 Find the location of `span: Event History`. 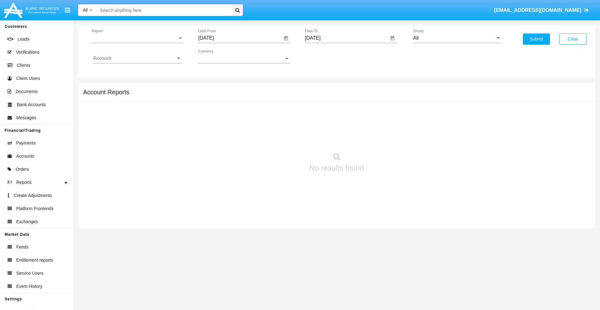

span: Event History is located at coordinates (29, 286).